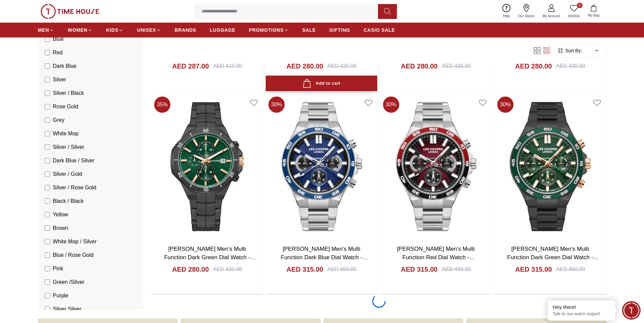  I want to click on div: Add to cart, so click(321, 83).